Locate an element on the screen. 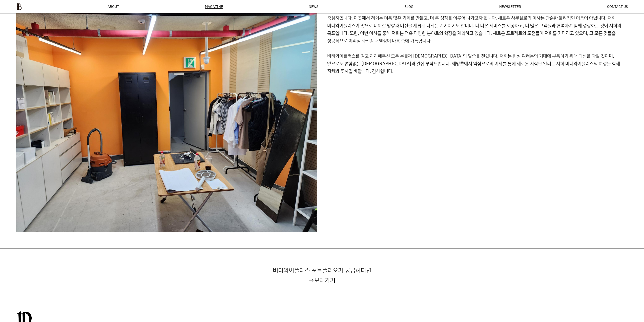  span: ABOUT is located at coordinates (113, 7).